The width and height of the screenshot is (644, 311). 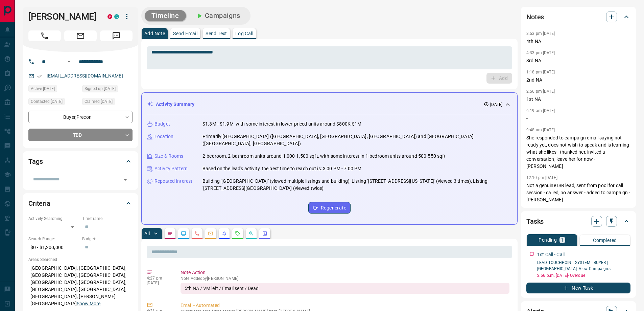 I want to click on p: Log Call, so click(x=244, y=34).